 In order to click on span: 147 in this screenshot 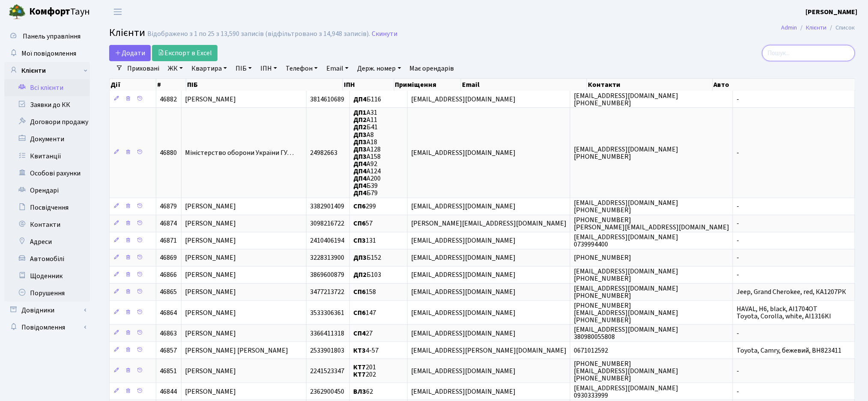, I will do `click(364, 313)`.